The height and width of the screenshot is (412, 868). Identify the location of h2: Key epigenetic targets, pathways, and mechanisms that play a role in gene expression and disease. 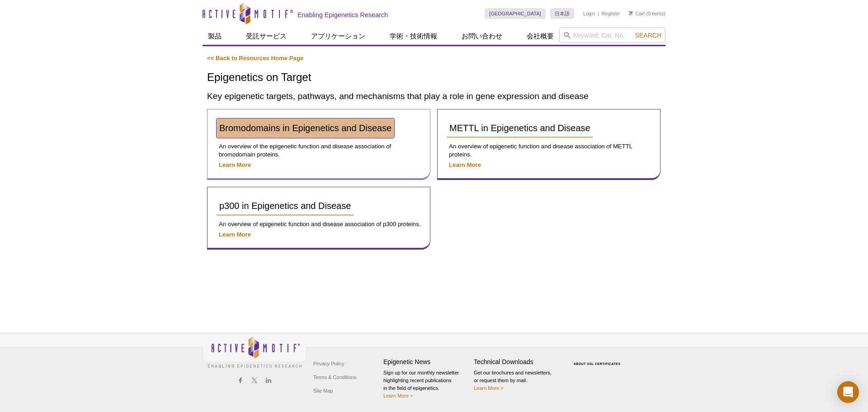
(434, 96).